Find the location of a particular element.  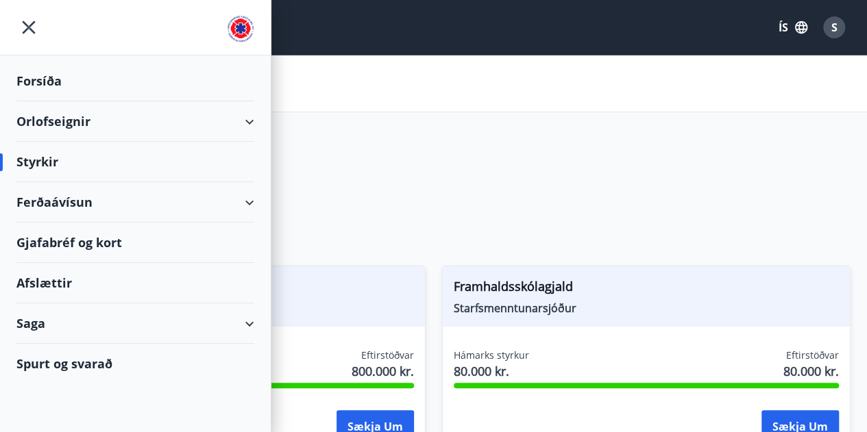

img: union_logo is located at coordinates (241, 29).